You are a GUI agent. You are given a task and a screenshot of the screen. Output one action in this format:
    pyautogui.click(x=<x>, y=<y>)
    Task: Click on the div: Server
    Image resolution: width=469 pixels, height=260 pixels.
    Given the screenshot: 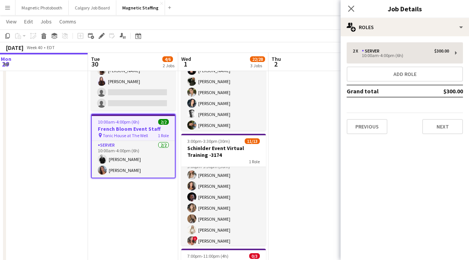 What is the action you would take?
    pyautogui.click(x=372, y=51)
    